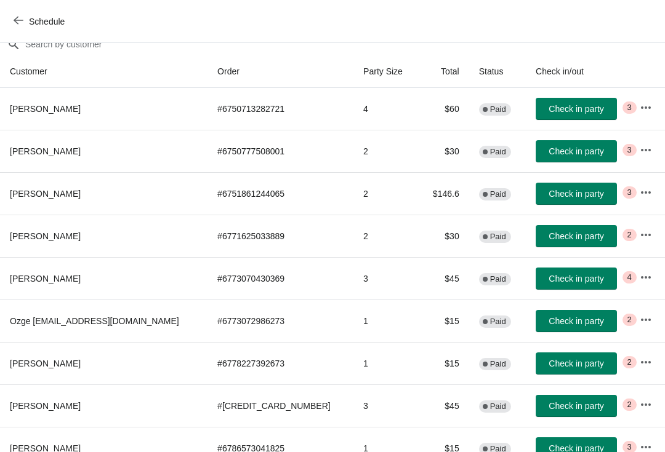  Describe the element at coordinates (47, 22) in the screenshot. I see `span: Schedule` at that location.